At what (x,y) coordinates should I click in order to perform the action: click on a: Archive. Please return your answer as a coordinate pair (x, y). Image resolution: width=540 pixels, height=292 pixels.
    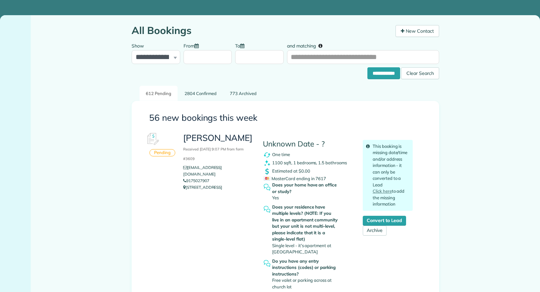
    Looking at the image, I should click on (374, 231).